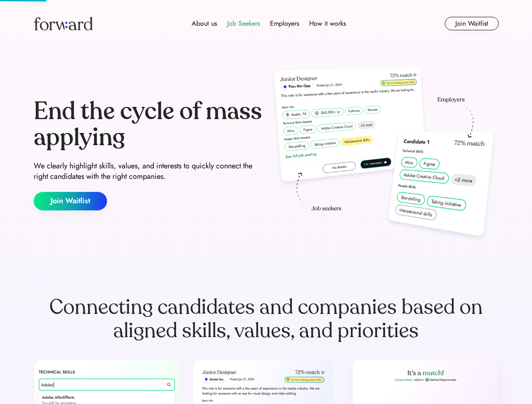 The image size is (532, 404). What do you see at coordinates (244, 24) in the screenshot?
I see `div: Job Seekers` at bounding box center [244, 24].